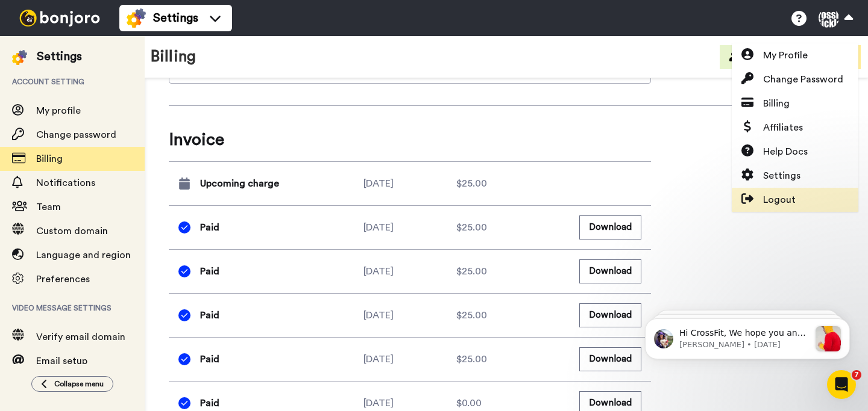  What do you see at coordinates (779, 200) in the screenshot?
I see `span: Logout` at bounding box center [779, 200].